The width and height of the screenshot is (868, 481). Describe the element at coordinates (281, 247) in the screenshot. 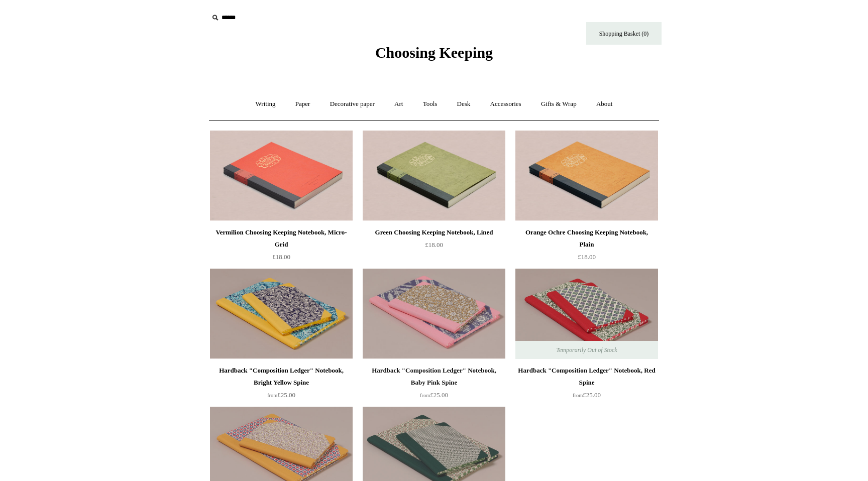

I see `a: Vermilion Choosing Keeping Notebook, Micro-Grid £18.00` at that location.